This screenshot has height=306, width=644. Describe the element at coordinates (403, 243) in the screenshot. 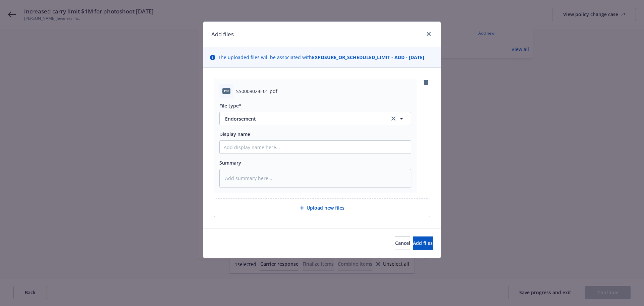

I see `span: Cancel` at that location.